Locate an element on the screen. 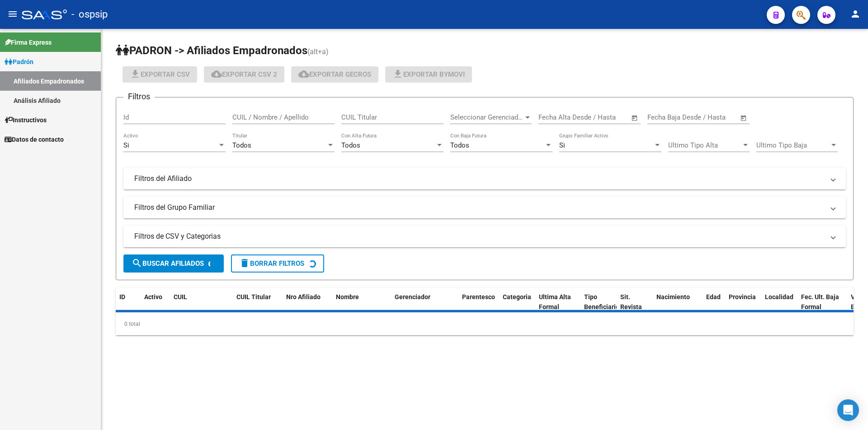  datatable-header-cell: Localidad is located at coordinates (779, 302).